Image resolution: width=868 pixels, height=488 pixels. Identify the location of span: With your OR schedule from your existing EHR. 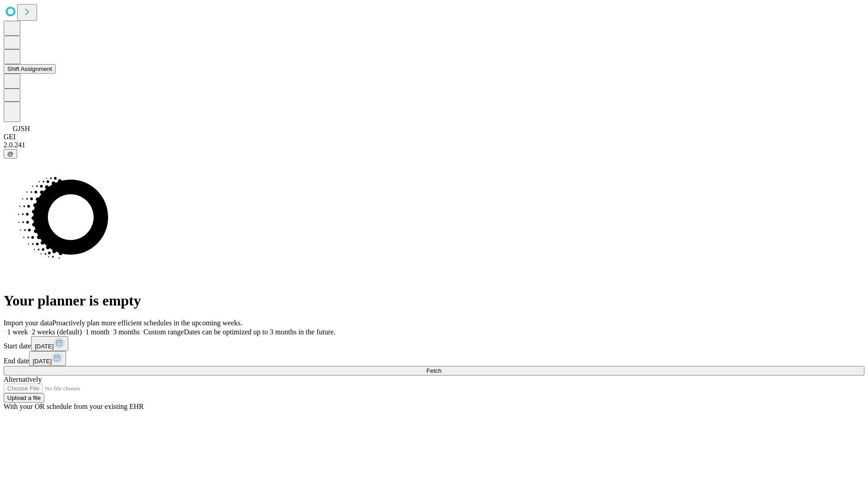
(74, 406).